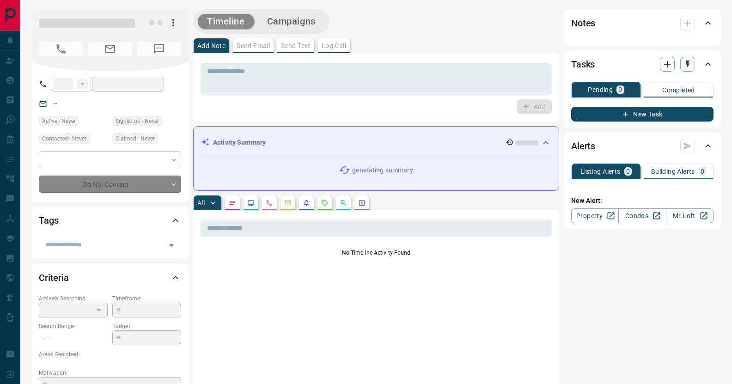  Describe the element at coordinates (288, 203) in the screenshot. I see `svg: Emails` at that location.